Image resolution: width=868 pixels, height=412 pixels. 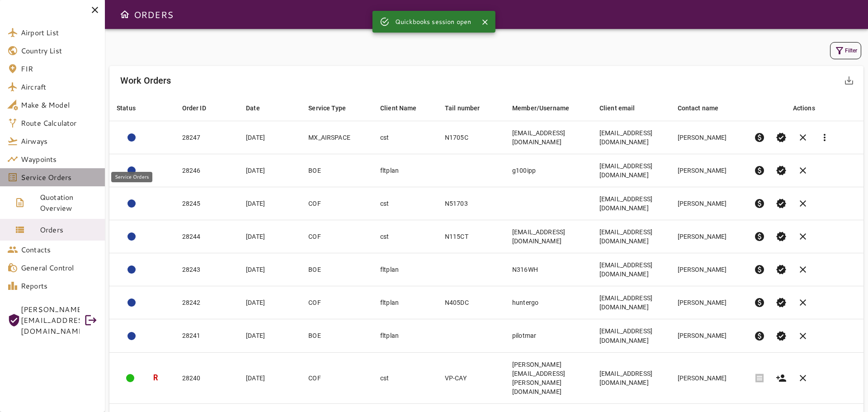 I want to click on td: 28245, so click(x=207, y=203).